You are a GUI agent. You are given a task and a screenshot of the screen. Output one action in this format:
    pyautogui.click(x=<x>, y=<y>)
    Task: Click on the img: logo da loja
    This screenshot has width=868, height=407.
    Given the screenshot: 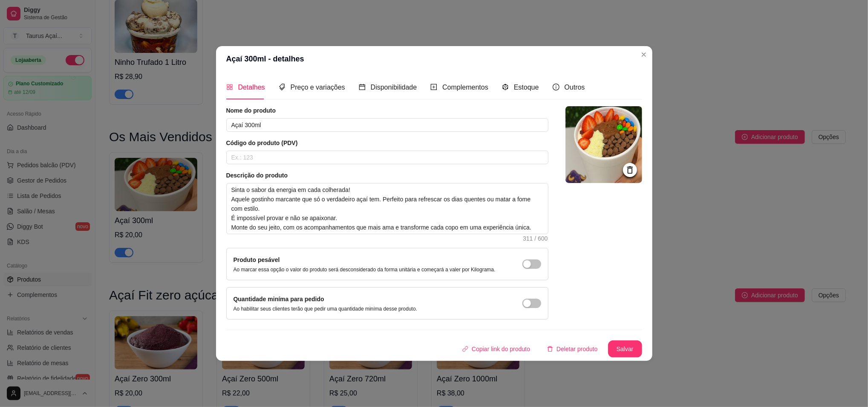 What is the action you would take?
    pyautogui.click(x=604, y=145)
    